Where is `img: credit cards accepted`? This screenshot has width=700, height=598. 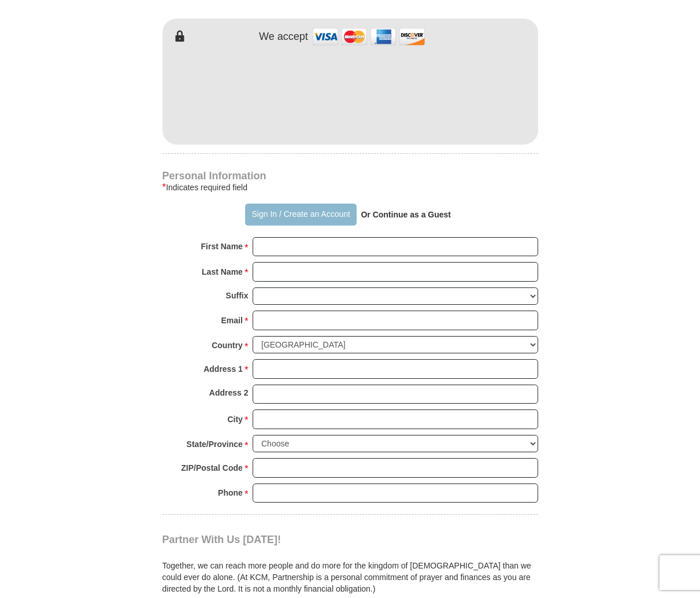 img: credit cards accepted is located at coordinates (369, 36).